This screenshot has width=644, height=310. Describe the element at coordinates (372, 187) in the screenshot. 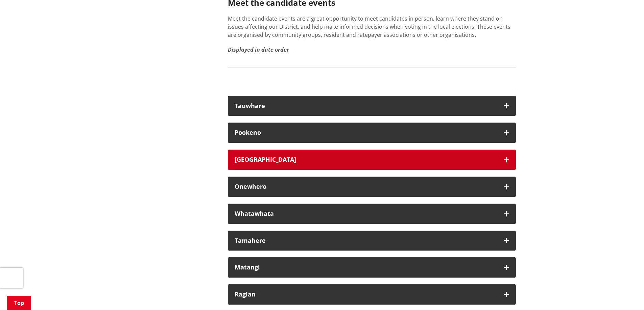

I see `button: Onewhero` at that location.